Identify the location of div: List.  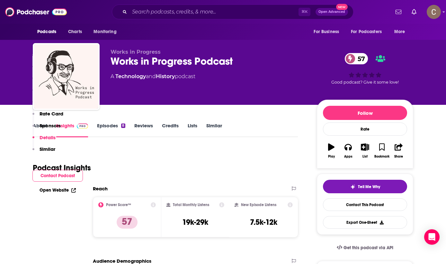
(365, 157).